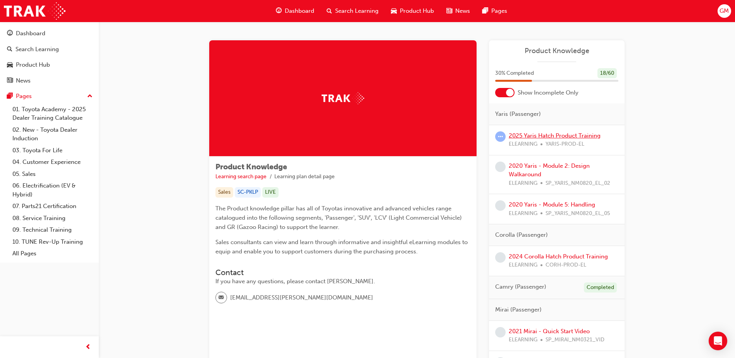 The image size is (735, 358). I want to click on a: Learning search page, so click(241, 176).